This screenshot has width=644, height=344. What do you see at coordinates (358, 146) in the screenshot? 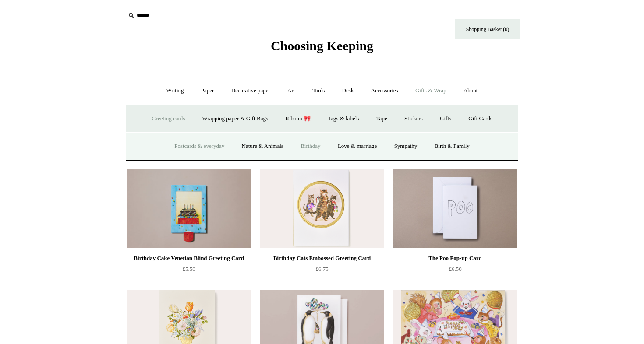
I see `a: Love & marriage` at bounding box center [358, 146].